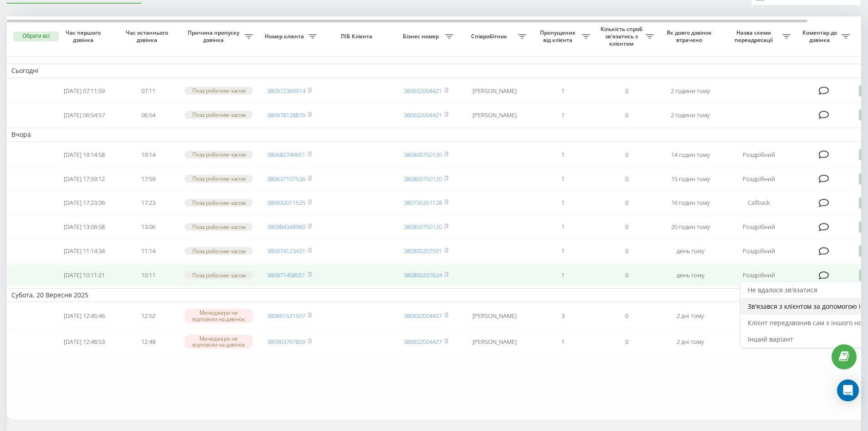  Describe the element at coordinates (690, 227) in the screenshot. I see `td: 20 годин тому` at that location.